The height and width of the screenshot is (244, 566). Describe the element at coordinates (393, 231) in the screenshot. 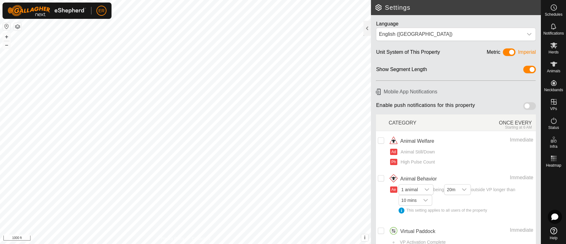

I see `img: virtual paddocks icon` at that location.